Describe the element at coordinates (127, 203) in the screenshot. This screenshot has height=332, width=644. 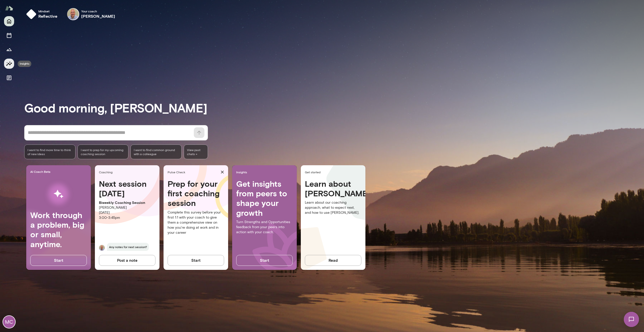
I see `p: Biweekly Coaching Session` at that location.